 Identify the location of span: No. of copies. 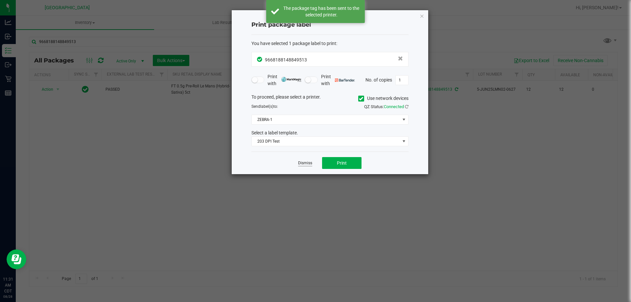
(378, 79).